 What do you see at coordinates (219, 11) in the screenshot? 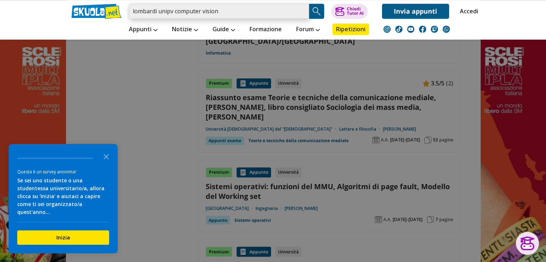
I see `input: Cerca appunti, riassunti o versioni` at bounding box center [219, 11].